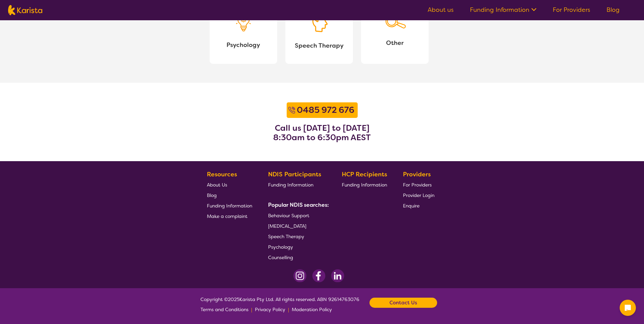 This screenshot has width=644, height=324. What do you see at coordinates (300, 276) in the screenshot?
I see `img: Instagram` at bounding box center [300, 276].